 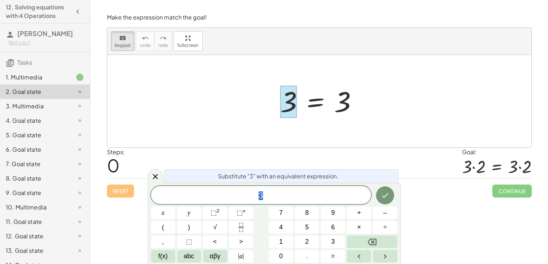 What do you see at coordinates (123, 41) in the screenshot?
I see `button: keyboardkeypad` at bounding box center [123, 41].